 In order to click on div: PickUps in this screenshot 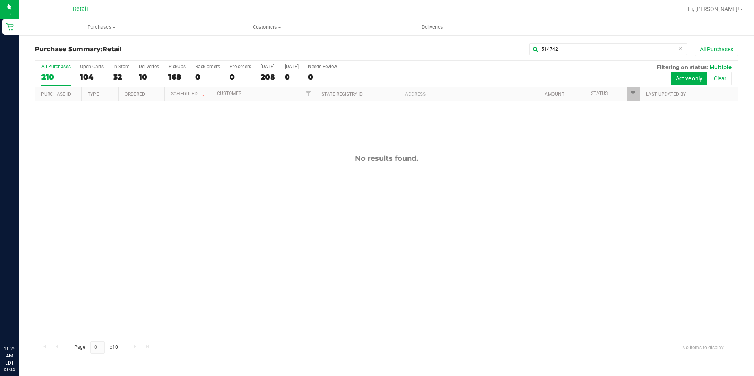, I will do `click(177, 67)`.